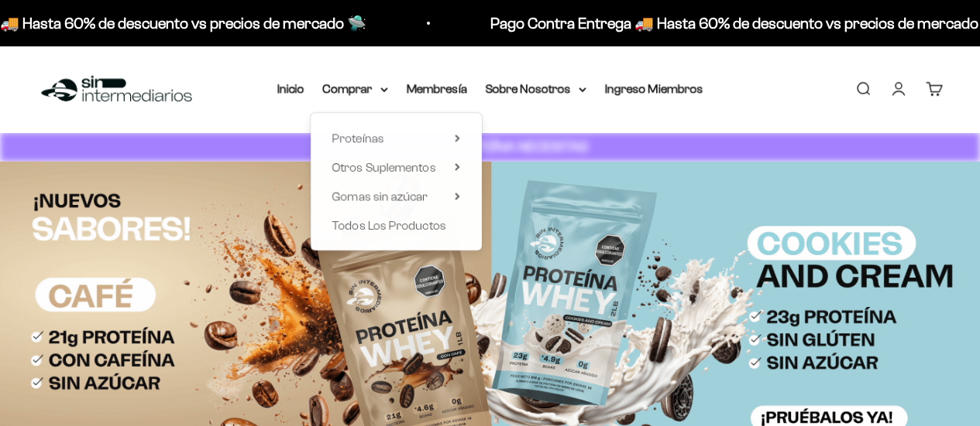 The image size is (980, 426). I want to click on span: Proteínas, so click(358, 137).